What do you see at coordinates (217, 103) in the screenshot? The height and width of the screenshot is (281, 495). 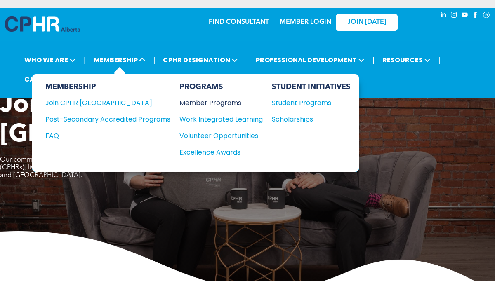 I see `div: Member Programs` at bounding box center [217, 103].